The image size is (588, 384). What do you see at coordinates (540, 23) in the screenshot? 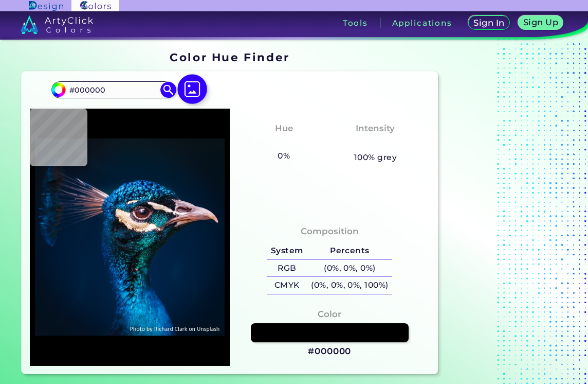
I see `h5: Sign Up` at bounding box center [540, 23].